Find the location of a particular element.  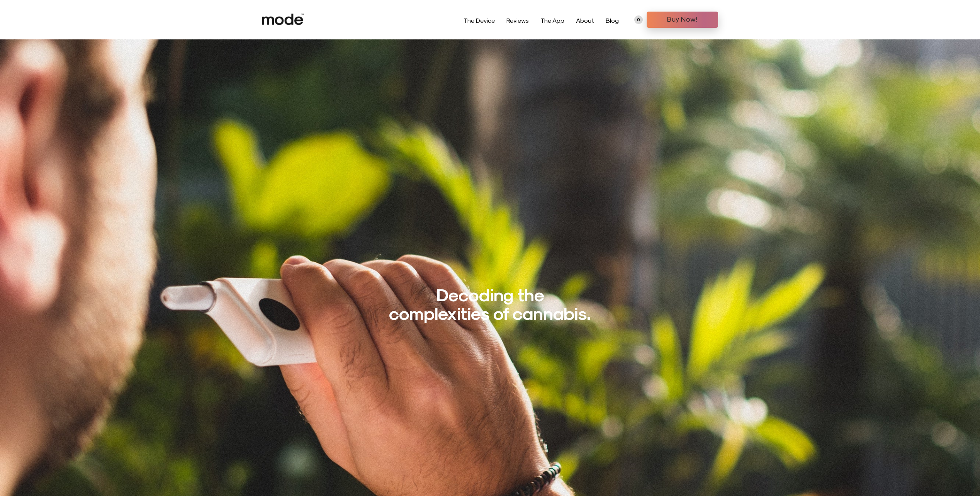

a: 0 is located at coordinates (639, 20).